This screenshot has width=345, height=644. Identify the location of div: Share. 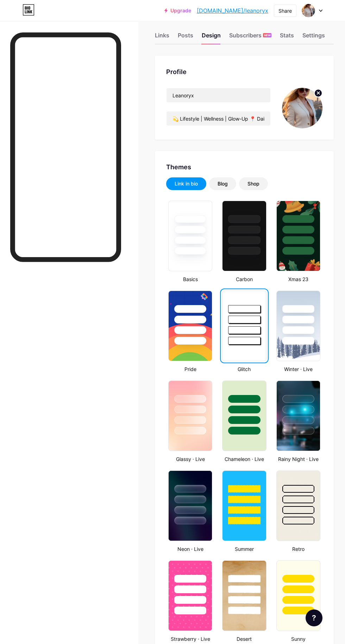
(285, 11).